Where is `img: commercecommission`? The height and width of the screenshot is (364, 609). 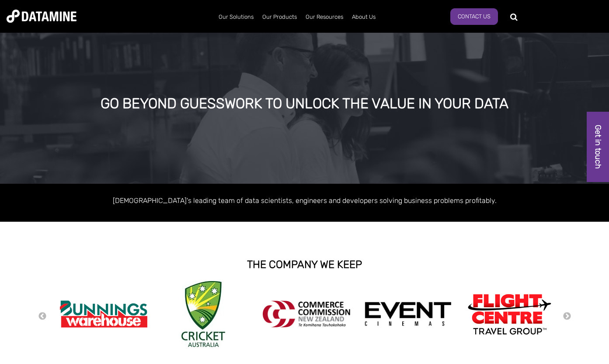 img: commercecommission is located at coordinates (307, 314).